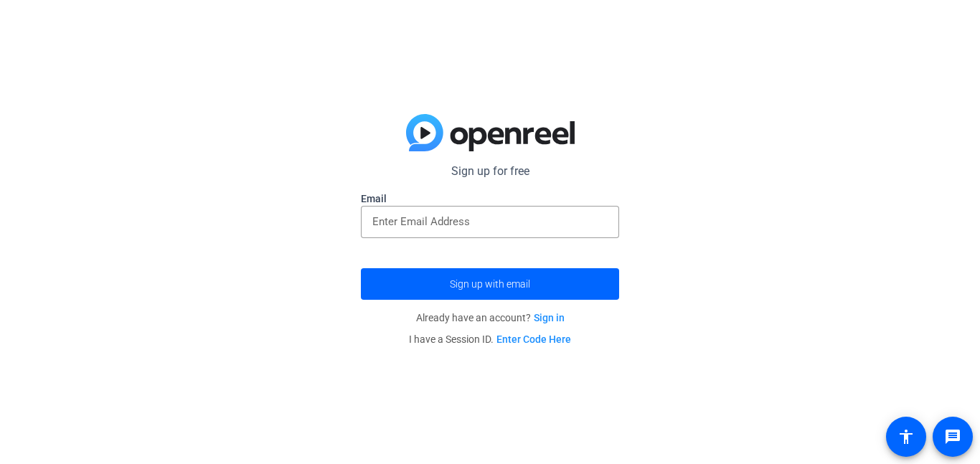 The height and width of the screenshot is (464, 980). Describe the element at coordinates (490, 171) in the screenshot. I see `p: Sign up for free` at that location.